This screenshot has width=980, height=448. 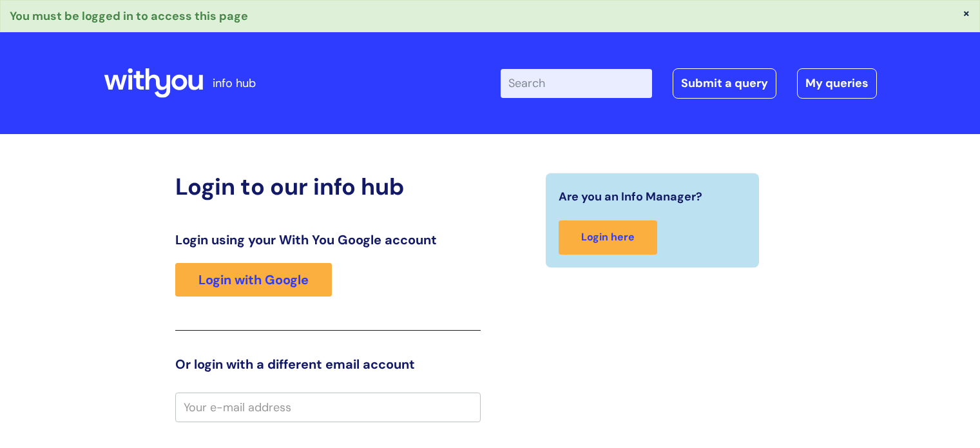 I want to click on a: Submit a query, so click(x=724, y=83).